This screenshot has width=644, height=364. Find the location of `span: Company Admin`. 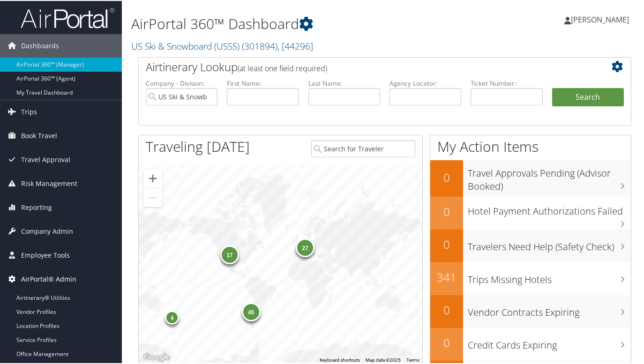

span: Company Admin is located at coordinates (47, 230).